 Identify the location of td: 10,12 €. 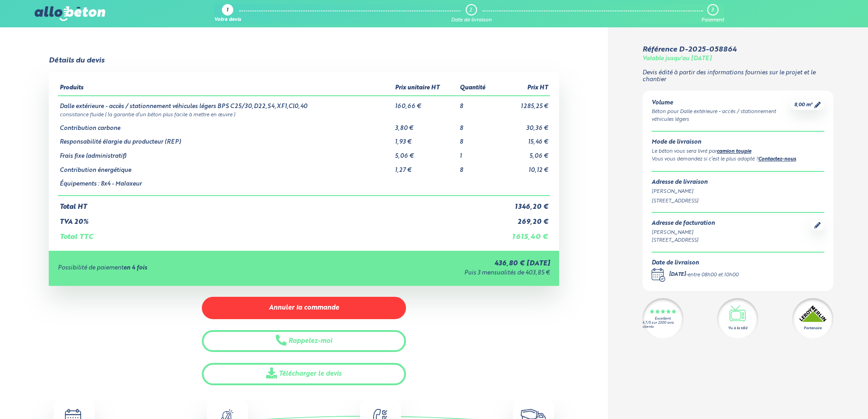
(524, 167).